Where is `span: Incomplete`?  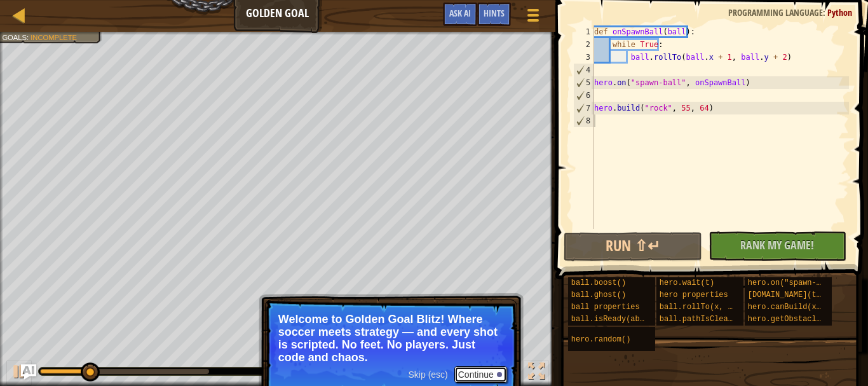 span: Incomplete is located at coordinates (54, 37).